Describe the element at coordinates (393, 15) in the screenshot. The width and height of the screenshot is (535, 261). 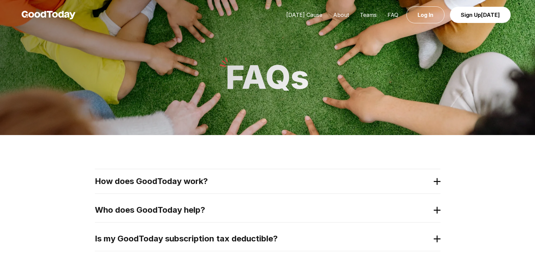
I see `a: FAQ` at that location.